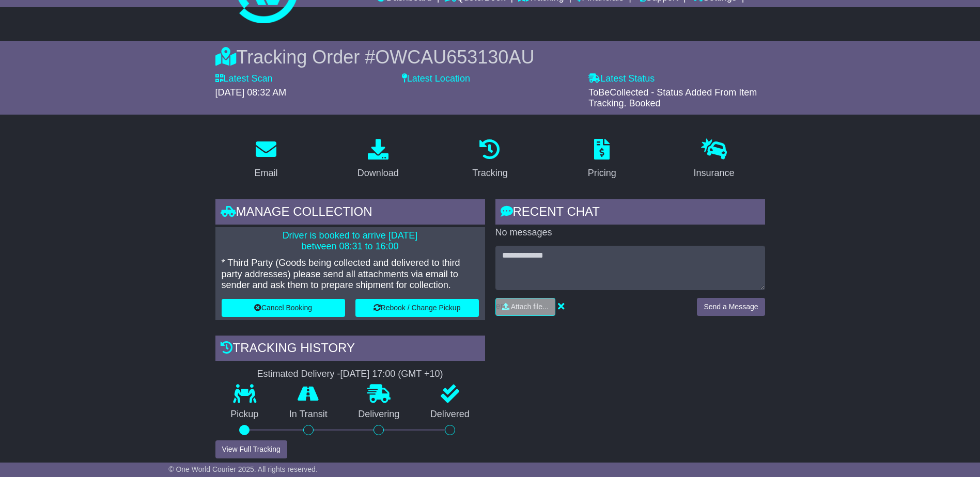  Describe the element at coordinates (308, 415) in the screenshot. I see `p: In Transit` at that location.